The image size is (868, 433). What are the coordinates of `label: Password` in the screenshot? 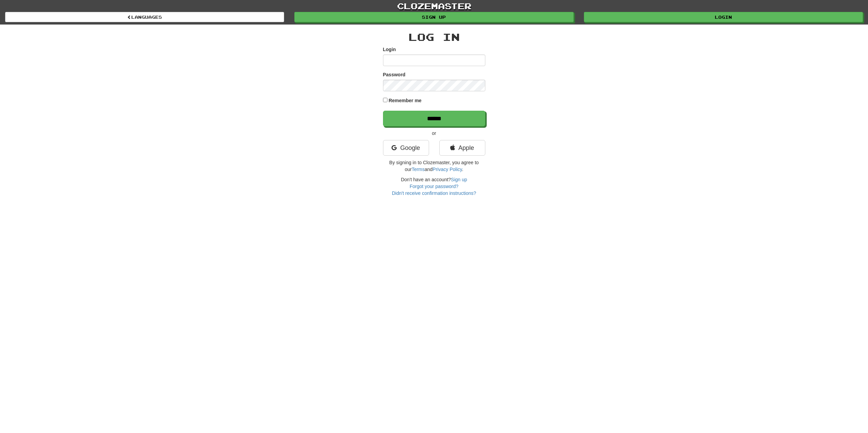 It's located at (394, 74).